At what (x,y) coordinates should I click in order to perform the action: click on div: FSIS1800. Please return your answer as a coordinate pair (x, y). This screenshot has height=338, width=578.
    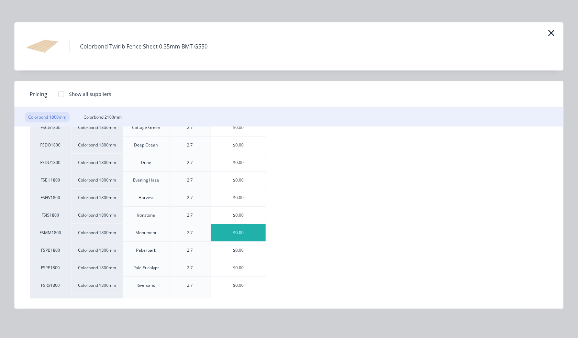
    Looking at the image, I should click on (51, 215).